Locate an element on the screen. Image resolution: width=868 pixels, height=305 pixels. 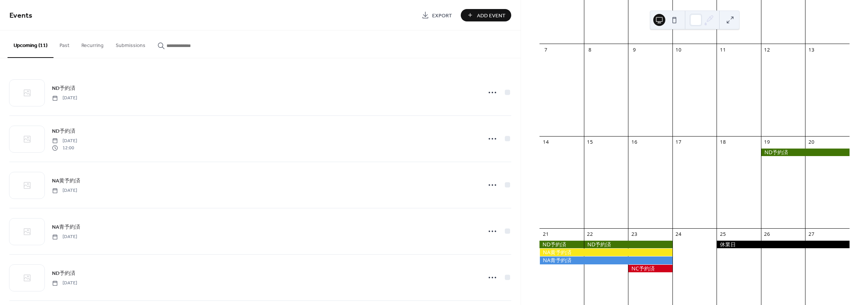
div: 20 is located at coordinates (812, 142).